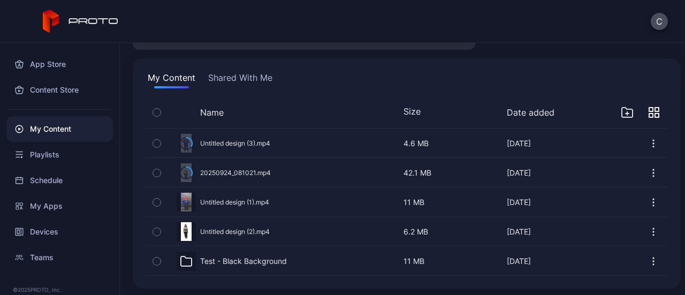 The width and height of the screenshot is (685, 295). What do you see at coordinates (59, 155) in the screenshot?
I see `div: Playlists` at bounding box center [59, 155].